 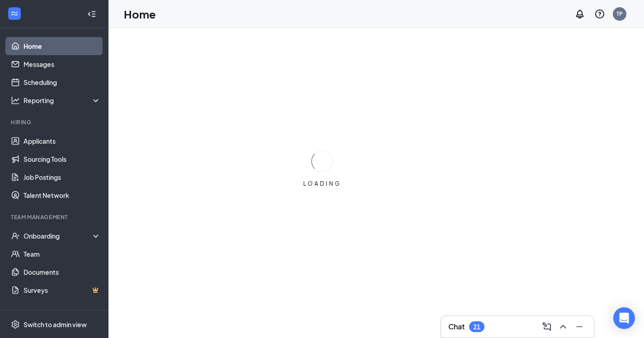 I want to click on svg: QuestionInfo, so click(x=600, y=14).